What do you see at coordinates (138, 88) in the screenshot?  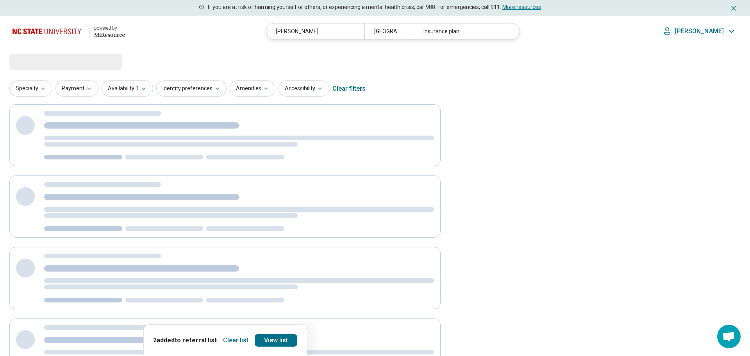 I see `span: 1` at bounding box center [138, 88].